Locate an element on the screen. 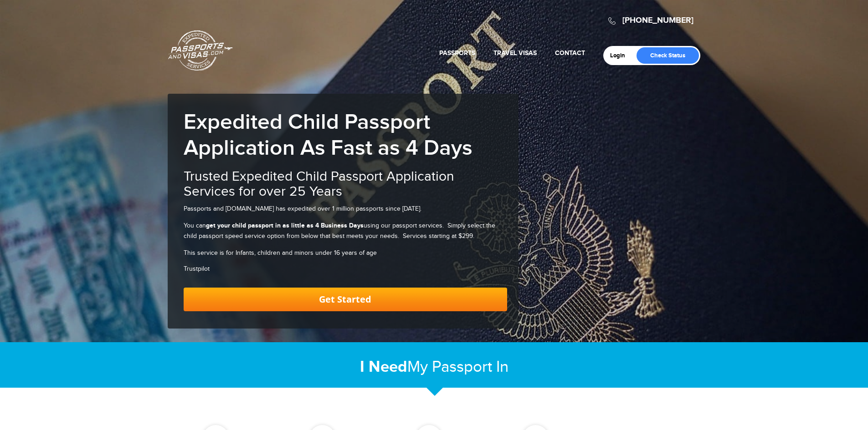 The image size is (868, 430). p: You can using our passport services. Simply select the child passport speed service option from b... is located at coordinates (345, 231).